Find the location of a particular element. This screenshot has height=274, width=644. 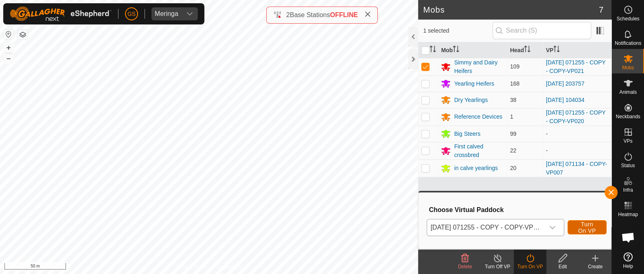

span: 20 is located at coordinates (513, 168).